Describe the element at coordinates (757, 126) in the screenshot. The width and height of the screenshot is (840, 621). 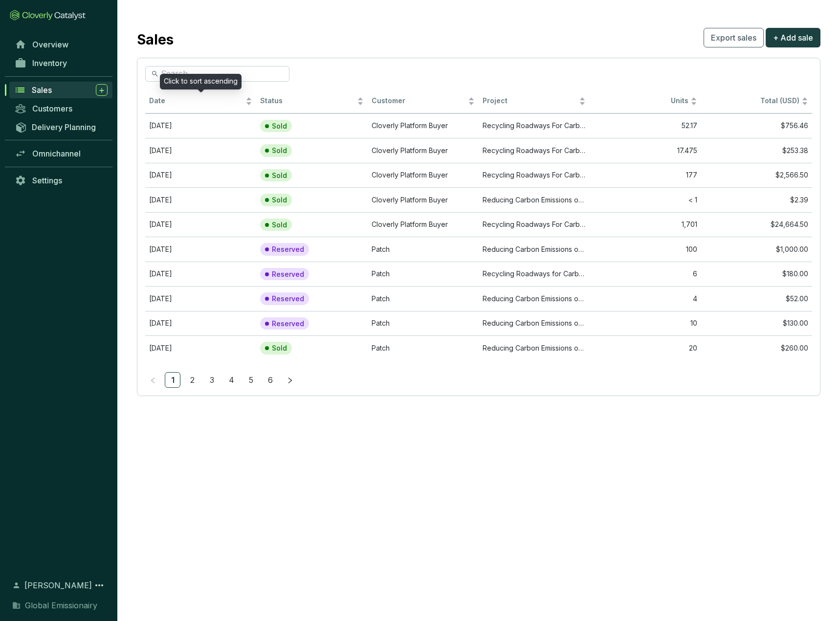
I see `td: $756.46` at that location.